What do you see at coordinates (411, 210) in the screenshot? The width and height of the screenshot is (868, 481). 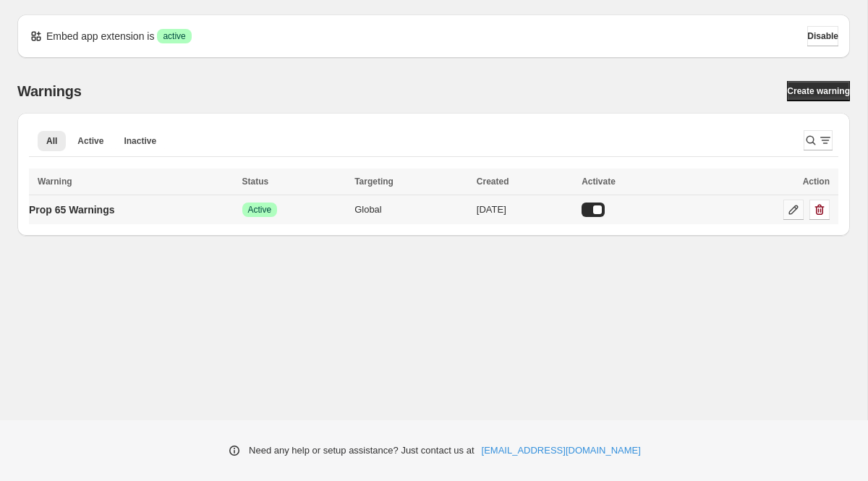 I see `div: Global` at bounding box center [411, 210].